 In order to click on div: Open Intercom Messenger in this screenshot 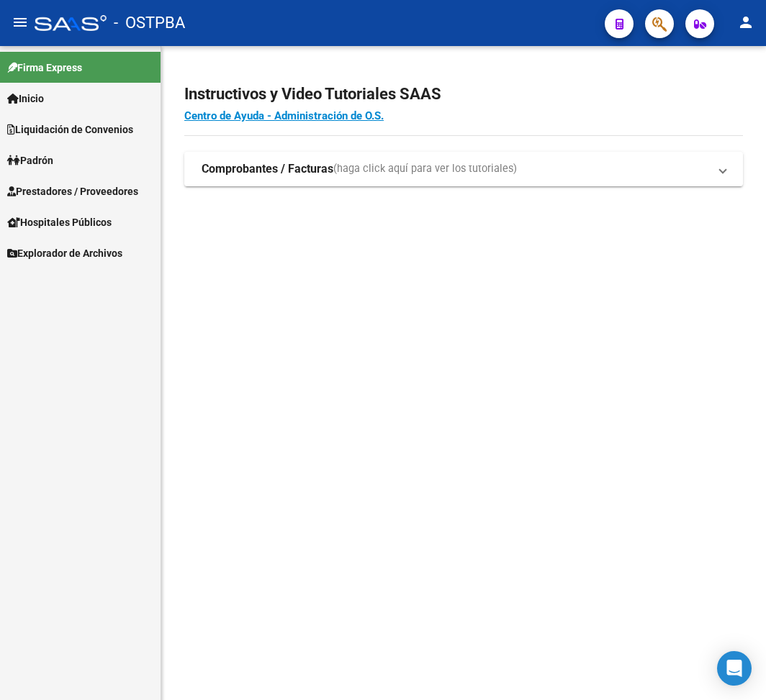, I will do `click(734, 668)`.